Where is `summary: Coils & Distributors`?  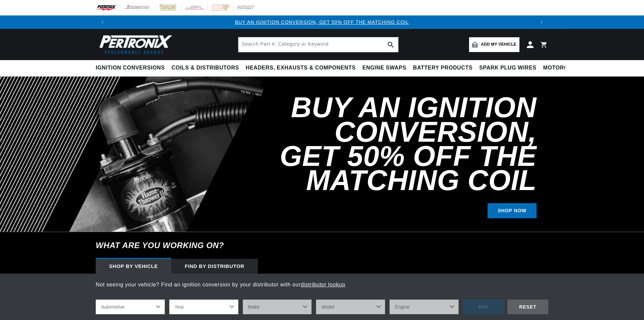 summary: Coils & Distributors is located at coordinates (205, 68).